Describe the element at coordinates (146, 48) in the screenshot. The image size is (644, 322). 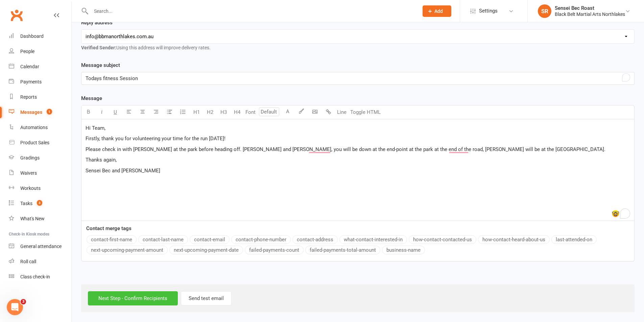
I see `span: Using this address will improve delivery rates.` at that location.